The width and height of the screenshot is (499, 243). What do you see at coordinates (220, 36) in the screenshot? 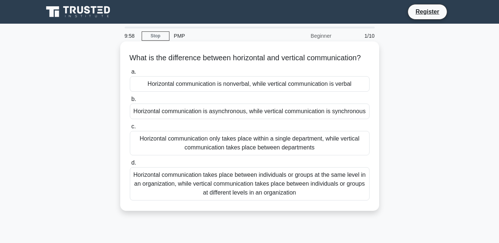
I see `div: PMP` at bounding box center [220, 36].